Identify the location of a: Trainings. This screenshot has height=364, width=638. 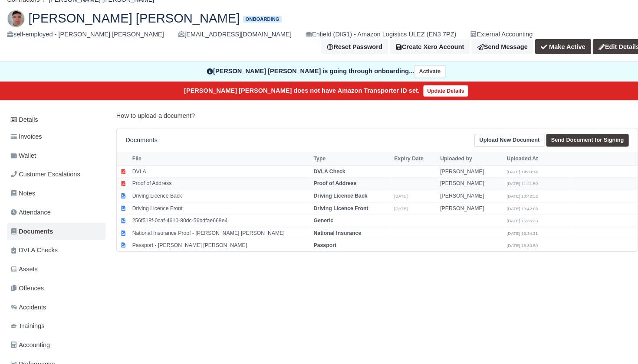
(55, 319).